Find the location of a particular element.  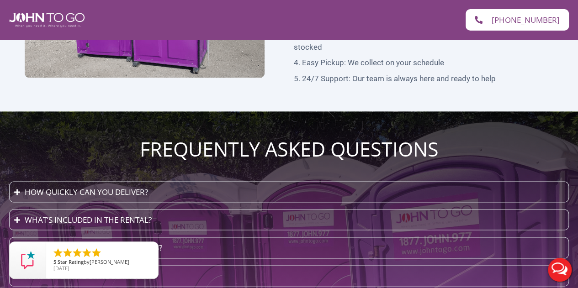

h2: Frequently Asked Questions is located at coordinates (289, 148).